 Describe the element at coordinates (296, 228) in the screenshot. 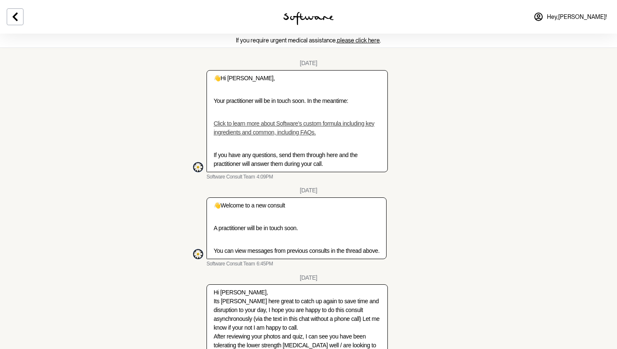

I see `p: A practitioner will be in touch soon.` at that location.